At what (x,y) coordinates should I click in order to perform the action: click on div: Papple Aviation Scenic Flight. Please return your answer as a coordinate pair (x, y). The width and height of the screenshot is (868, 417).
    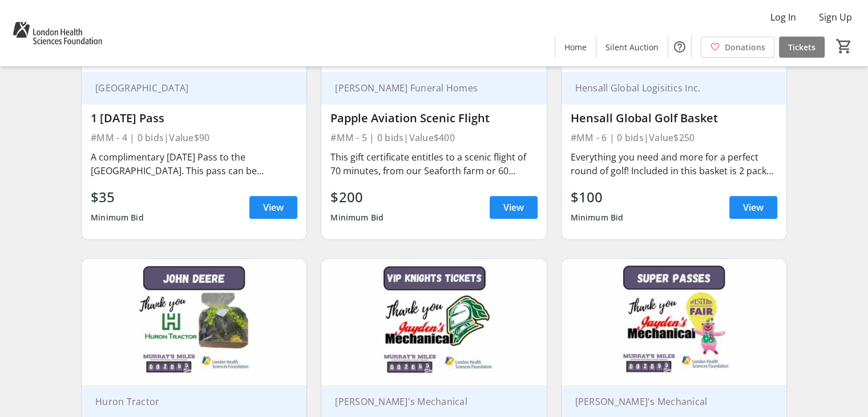
    Looking at the image, I should click on (433, 118).